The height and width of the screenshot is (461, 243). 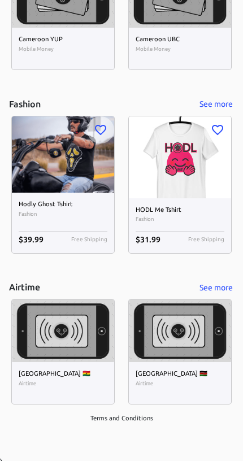 I want to click on img: Kenya image, so click(x=180, y=330).